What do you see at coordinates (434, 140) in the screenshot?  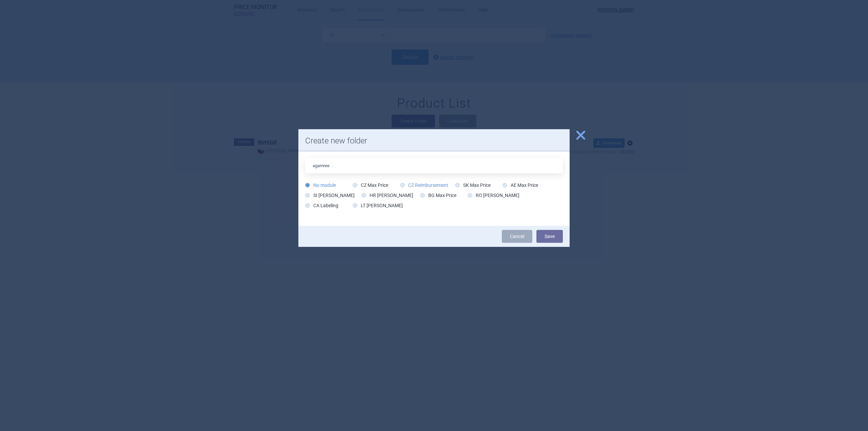 I see `h1: Create new folder` at bounding box center [434, 140].